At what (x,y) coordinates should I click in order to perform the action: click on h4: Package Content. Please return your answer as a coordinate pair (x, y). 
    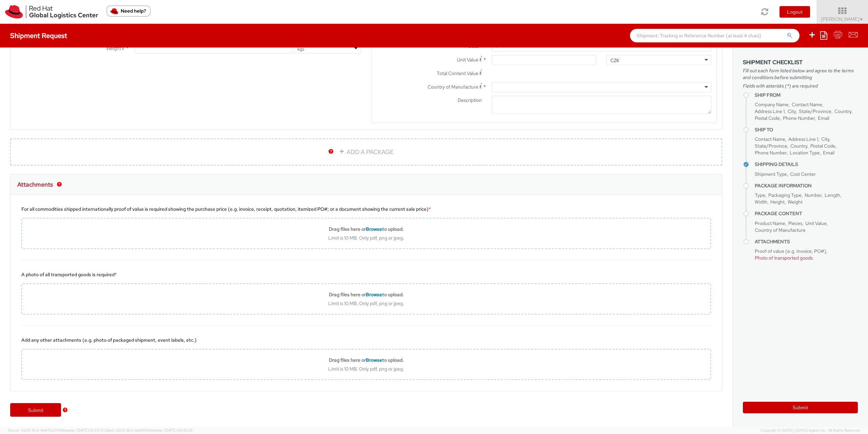
    Looking at the image, I should click on (806, 213).